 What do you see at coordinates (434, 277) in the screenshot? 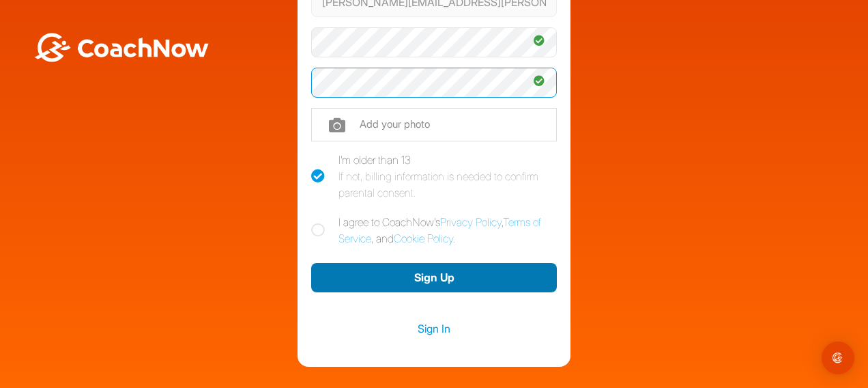
I see `button: Sign Up` at bounding box center [434, 277].